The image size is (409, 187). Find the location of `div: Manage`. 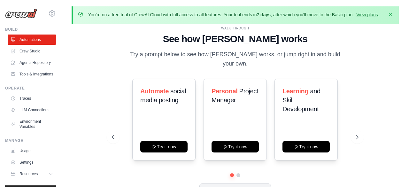

div: Manage is located at coordinates (30, 141).